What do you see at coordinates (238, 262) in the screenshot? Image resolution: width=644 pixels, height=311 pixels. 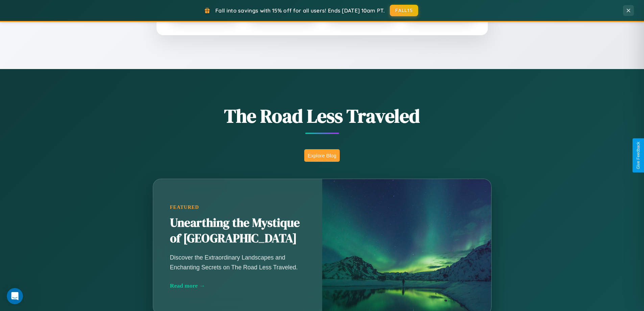 I see `p: Discover the Extraordinary Landscapes and Enchanting Secrets on The Road Less Traveled.` at bounding box center [238, 262].